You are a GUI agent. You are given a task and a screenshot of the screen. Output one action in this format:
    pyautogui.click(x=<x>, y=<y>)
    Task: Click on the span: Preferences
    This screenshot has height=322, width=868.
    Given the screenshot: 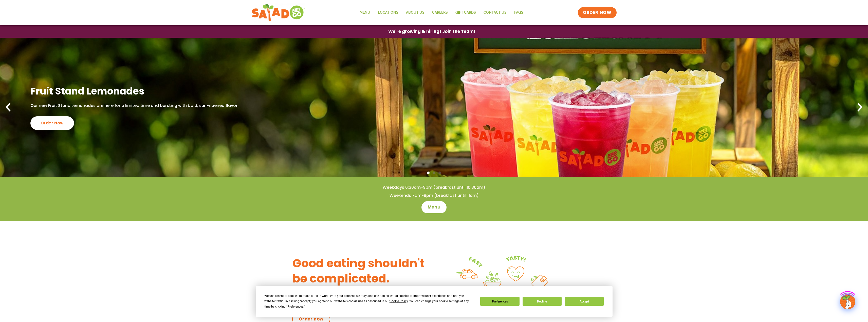 What is the action you would take?
    pyautogui.click(x=295, y=307)
    